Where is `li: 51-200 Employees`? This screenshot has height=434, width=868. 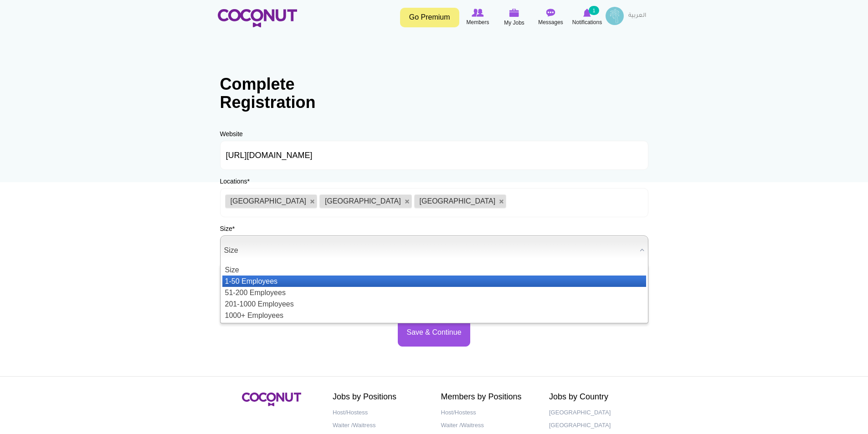 li: 51-200 Employees is located at coordinates (434, 292).